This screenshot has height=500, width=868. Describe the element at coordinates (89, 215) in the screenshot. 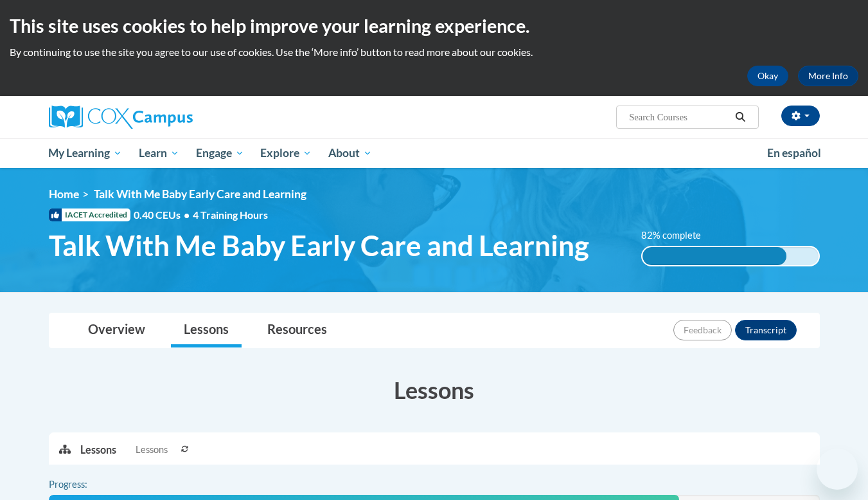

I see `span: IACET Accredited` at that location.